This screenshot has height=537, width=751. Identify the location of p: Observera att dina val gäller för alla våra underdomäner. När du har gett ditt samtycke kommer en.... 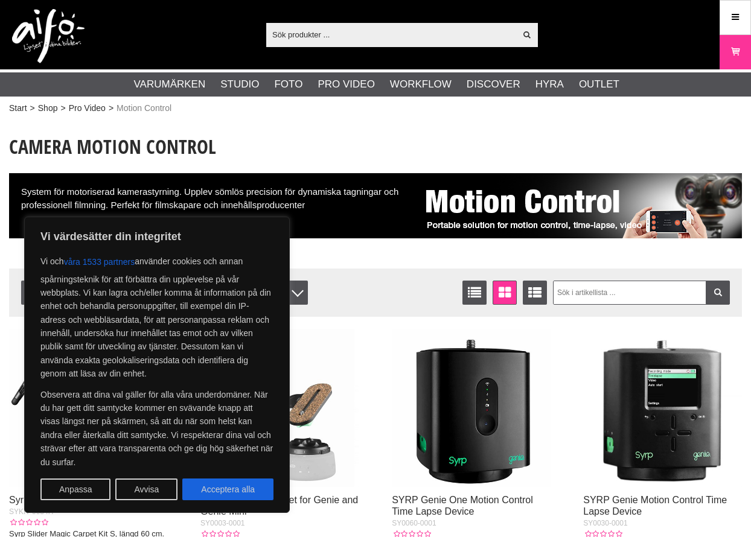
(157, 428).